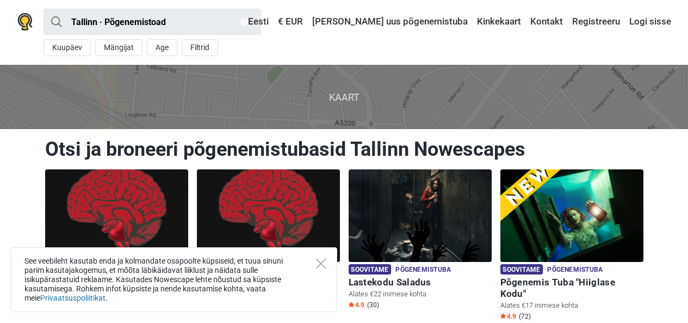 The height and width of the screenshot is (323, 688). I want to click on a: Lastekodu Saladus Soovitame Põgenemistuba Lastekodu Saladus Alates €22 inimese kohta Star4.9 (30), so click(420, 240).